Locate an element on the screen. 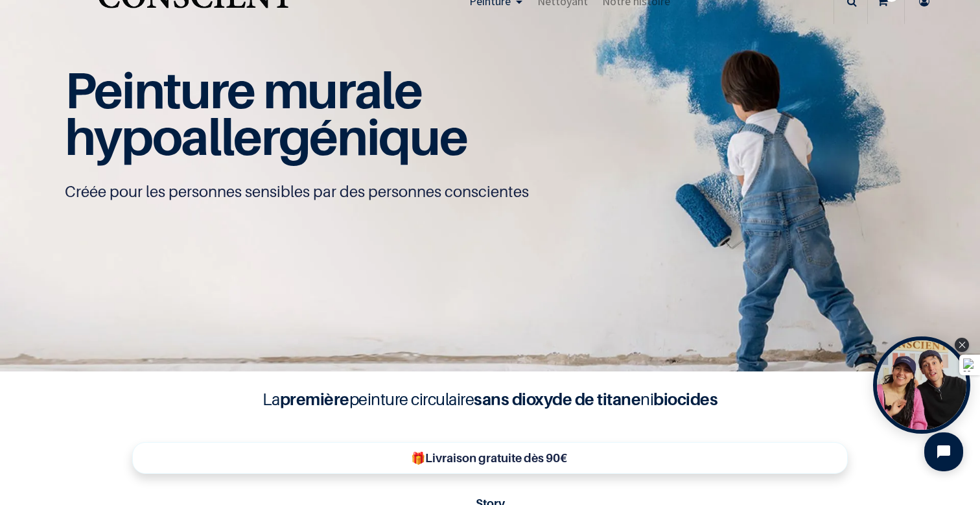 This screenshot has height=505, width=980. div: Tolstoy bubble widget is located at coordinates (922, 385).